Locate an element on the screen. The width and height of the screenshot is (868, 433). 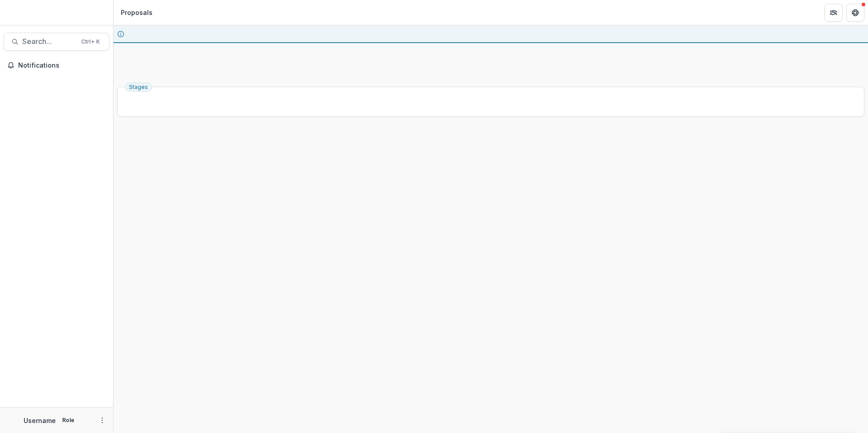
p: Username is located at coordinates (40, 420).